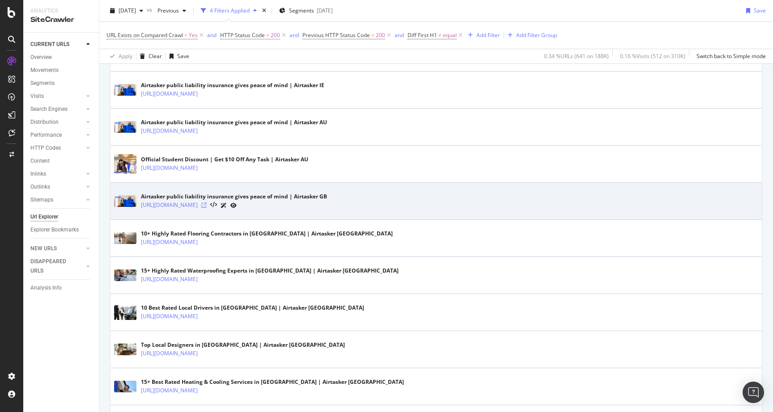 The height and width of the screenshot is (412, 773). What do you see at coordinates (127, 10) in the screenshot?
I see `span: 2025 Sep. 17th` at bounding box center [127, 10].